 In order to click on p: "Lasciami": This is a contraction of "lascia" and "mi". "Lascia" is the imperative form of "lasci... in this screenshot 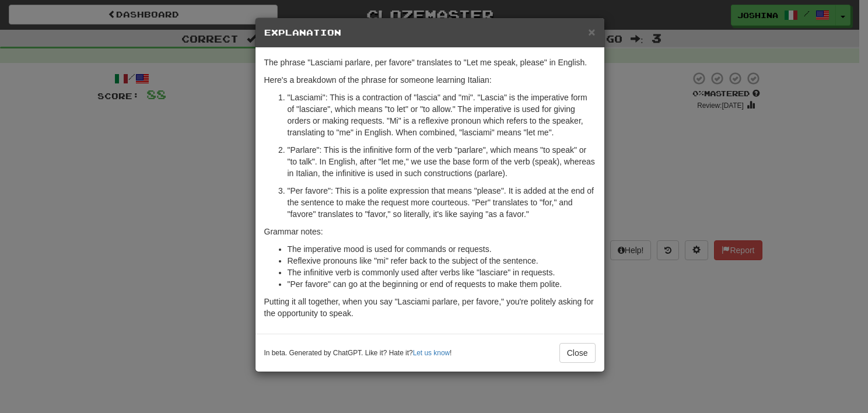, I will do `click(442, 115)`.